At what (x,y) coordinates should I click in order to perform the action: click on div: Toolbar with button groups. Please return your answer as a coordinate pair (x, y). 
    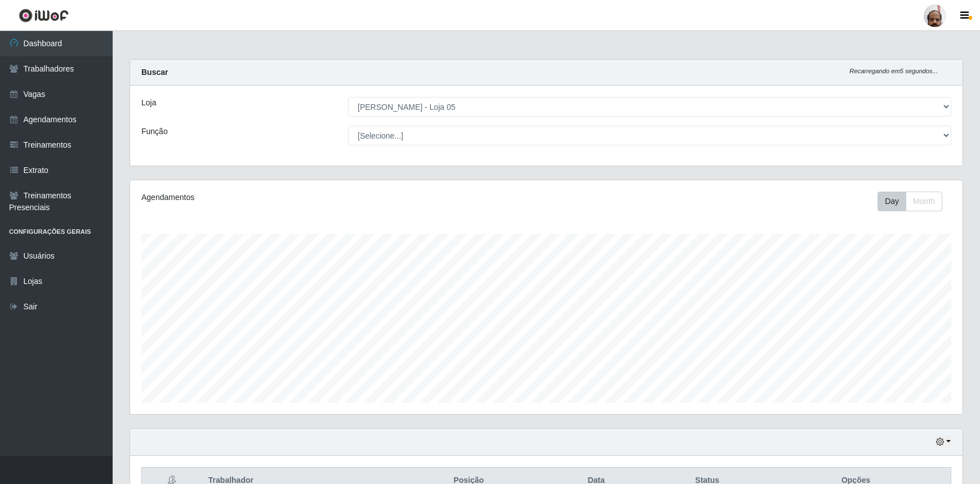
    Looking at the image, I should click on (914, 201).